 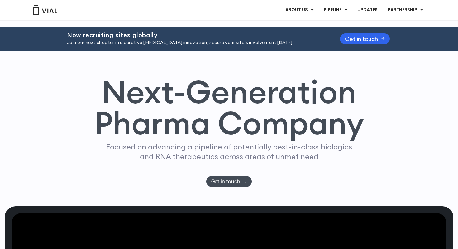 I want to click on a: PARTNERSHIPMenu Toggle, so click(x=406, y=10).